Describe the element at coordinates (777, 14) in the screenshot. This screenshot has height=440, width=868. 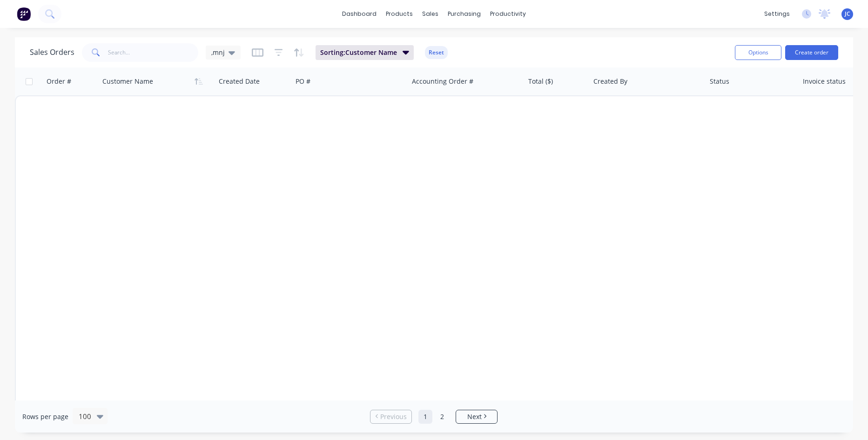
I see `div: settings` at that location.